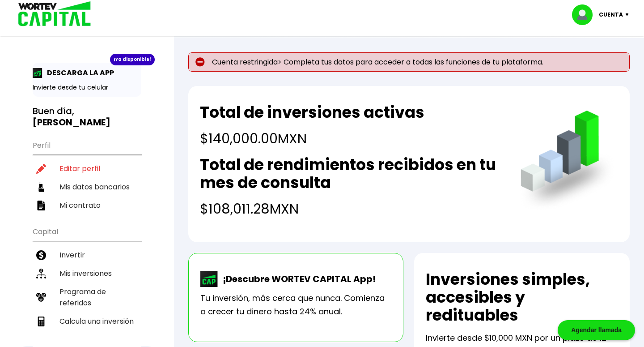 This screenshot has height=347, width=644. I want to click on a: Calcula una inversión, so click(86, 321).